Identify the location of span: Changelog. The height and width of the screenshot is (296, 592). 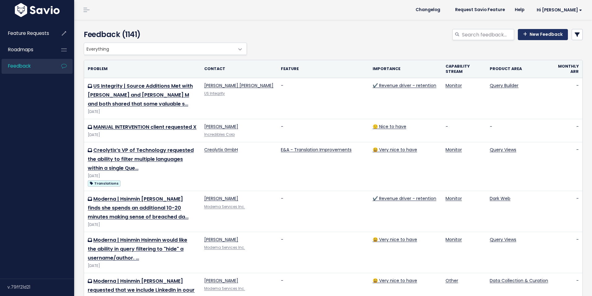
(428, 10).